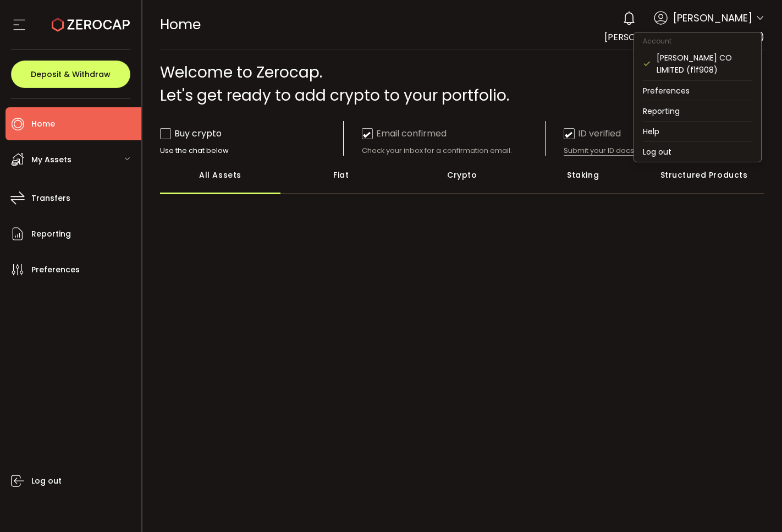 The width and height of the screenshot is (782, 532). I want to click on div: Buy crypto, so click(191, 133).